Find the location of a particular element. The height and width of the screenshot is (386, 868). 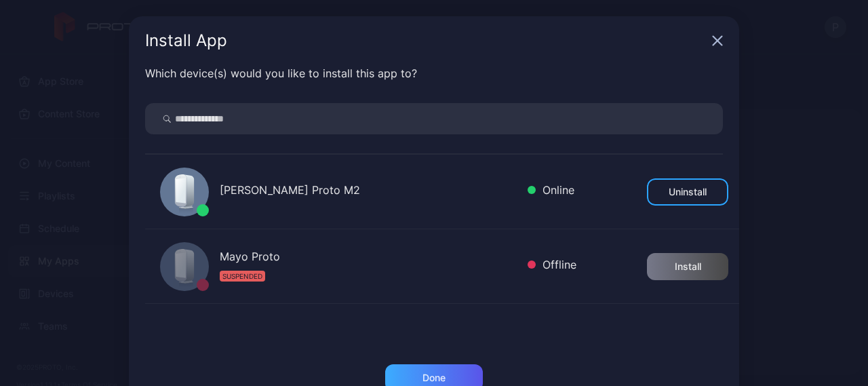

button: Uninstall is located at coordinates (688, 192).